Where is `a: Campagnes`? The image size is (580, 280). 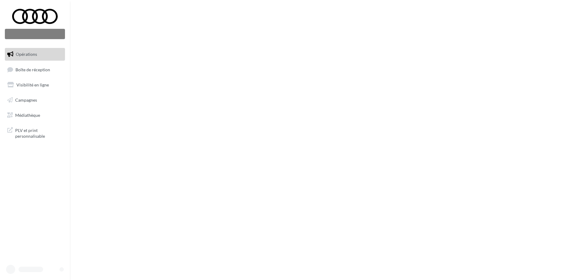
a: Campagnes is located at coordinates (35, 100).